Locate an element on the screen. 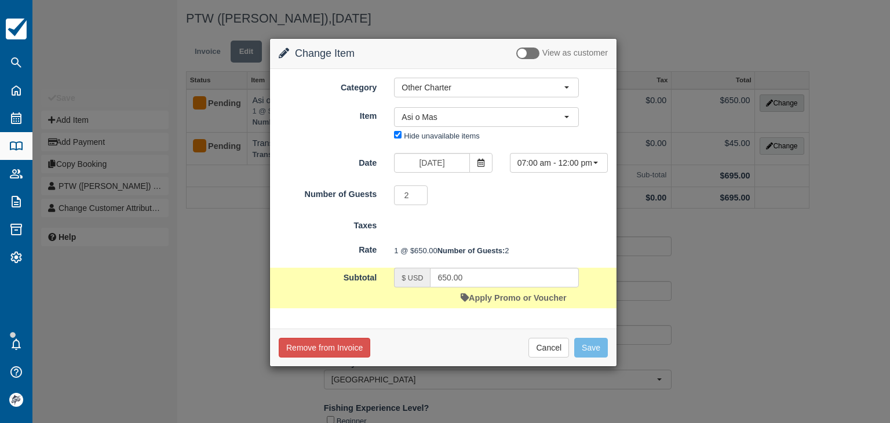 The image size is (890, 423). label: Number of Guests is located at coordinates (328, 192).